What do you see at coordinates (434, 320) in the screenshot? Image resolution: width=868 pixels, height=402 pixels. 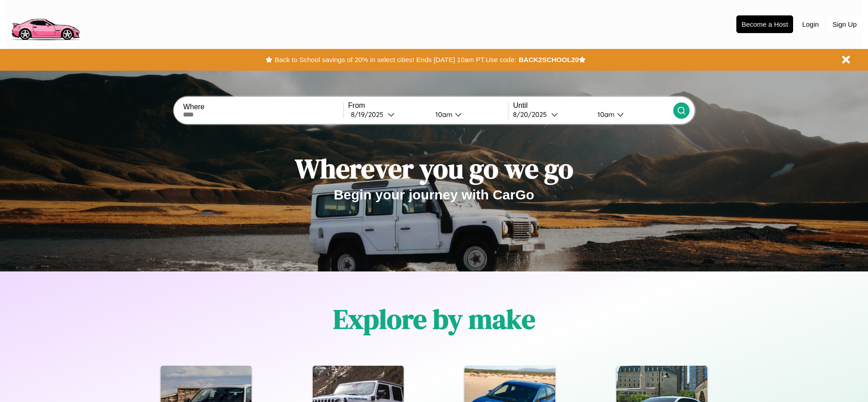 I see `h1: Explore by make` at bounding box center [434, 320].